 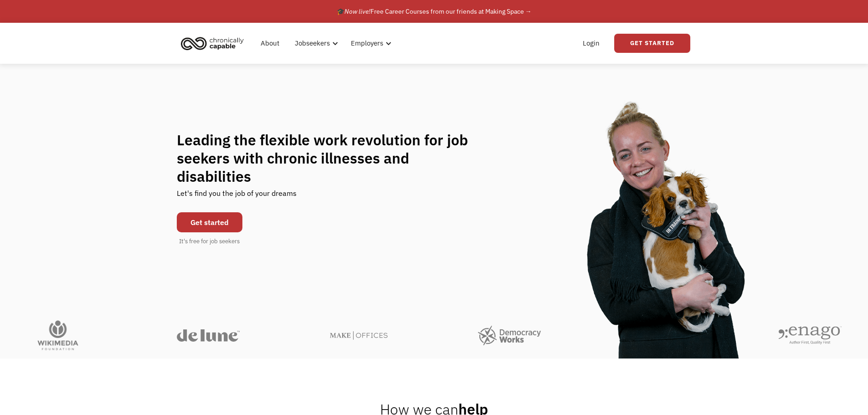 I want to click on img: Chronically Capable logo, so click(x=213, y=43).